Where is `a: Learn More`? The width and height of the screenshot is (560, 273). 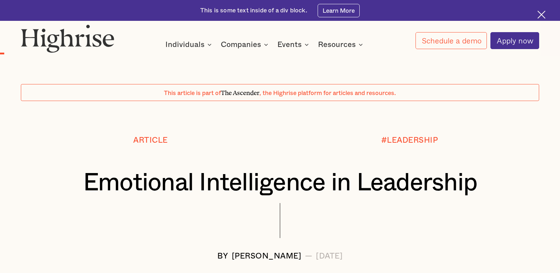 a: Learn More is located at coordinates (339, 11).